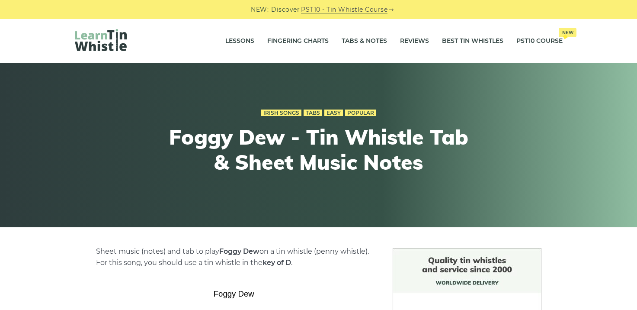 This screenshot has height=310, width=637. I want to click on a: Irish Songs, so click(281, 113).